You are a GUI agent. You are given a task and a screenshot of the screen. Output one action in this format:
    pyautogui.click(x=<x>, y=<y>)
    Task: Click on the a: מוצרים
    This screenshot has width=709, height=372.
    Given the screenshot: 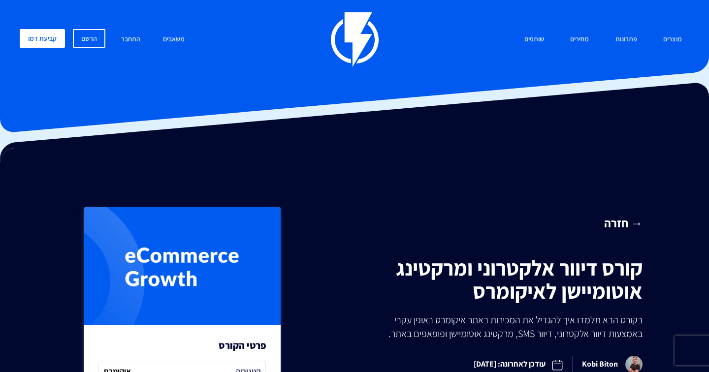 What is the action you would take?
    pyautogui.click(x=673, y=39)
    